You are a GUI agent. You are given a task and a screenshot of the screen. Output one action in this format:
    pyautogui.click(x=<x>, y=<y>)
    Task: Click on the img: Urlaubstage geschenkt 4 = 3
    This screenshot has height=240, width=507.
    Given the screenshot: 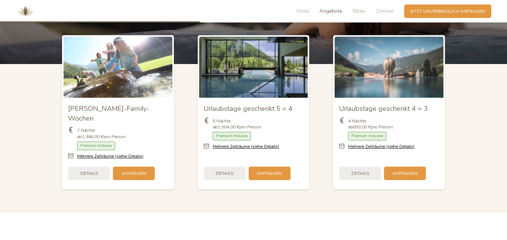 What is the action you would take?
    pyautogui.click(x=389, y=67)
    